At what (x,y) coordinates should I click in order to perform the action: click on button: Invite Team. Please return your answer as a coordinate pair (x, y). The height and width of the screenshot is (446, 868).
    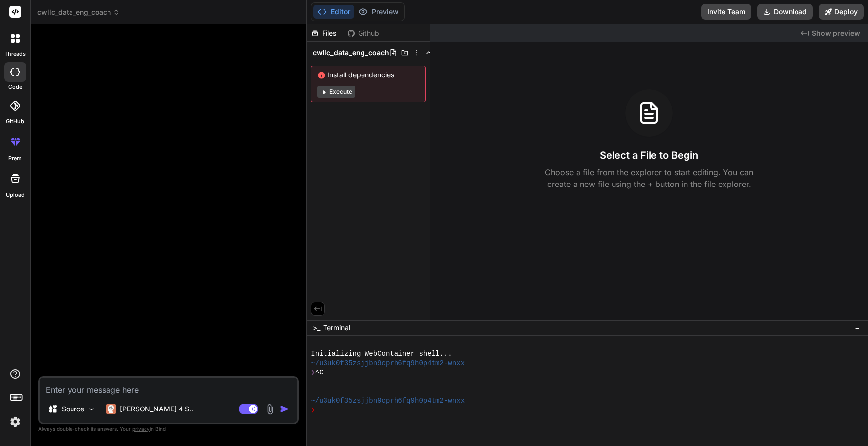
    Looking at the image, I should click on (726, 12).